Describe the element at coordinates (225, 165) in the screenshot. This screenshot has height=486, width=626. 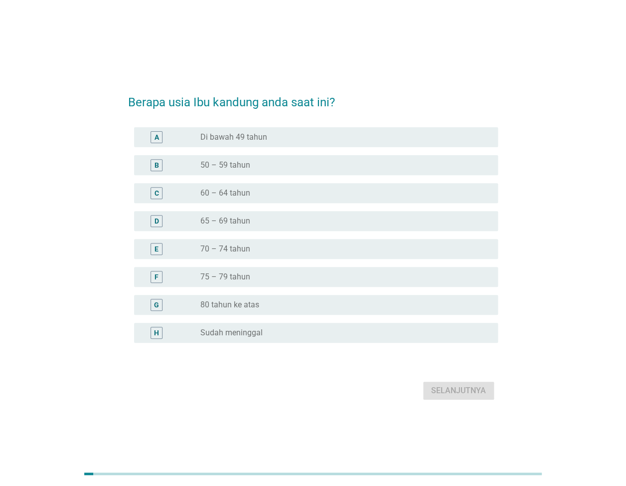
I see `label: 50 – 59 tahun` at that location.